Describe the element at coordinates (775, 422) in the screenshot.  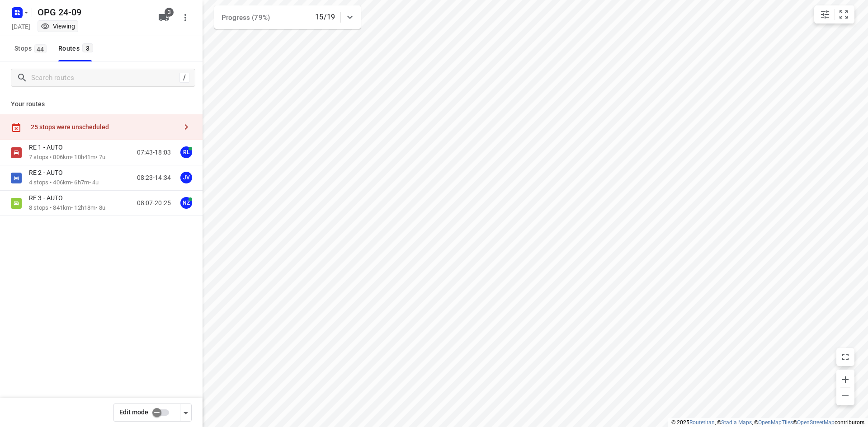
I see `a: OpenMapTiles` at that location.